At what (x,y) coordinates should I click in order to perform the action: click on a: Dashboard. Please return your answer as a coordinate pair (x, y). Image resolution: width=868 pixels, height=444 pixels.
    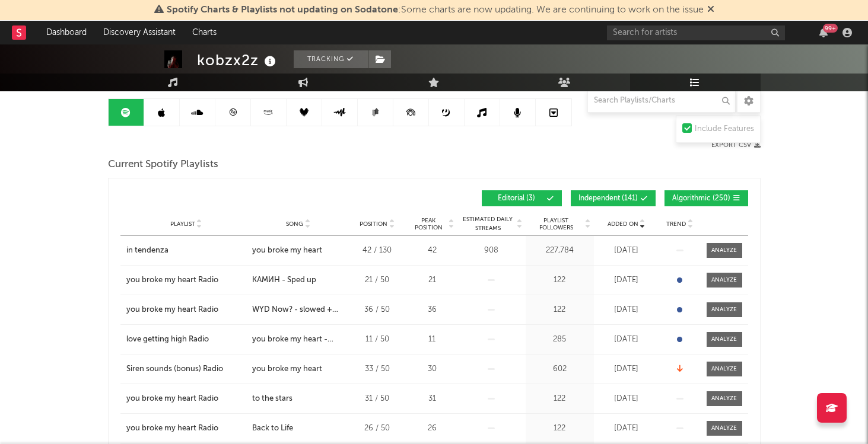
    Looking at the image, I should click on (66, 33).